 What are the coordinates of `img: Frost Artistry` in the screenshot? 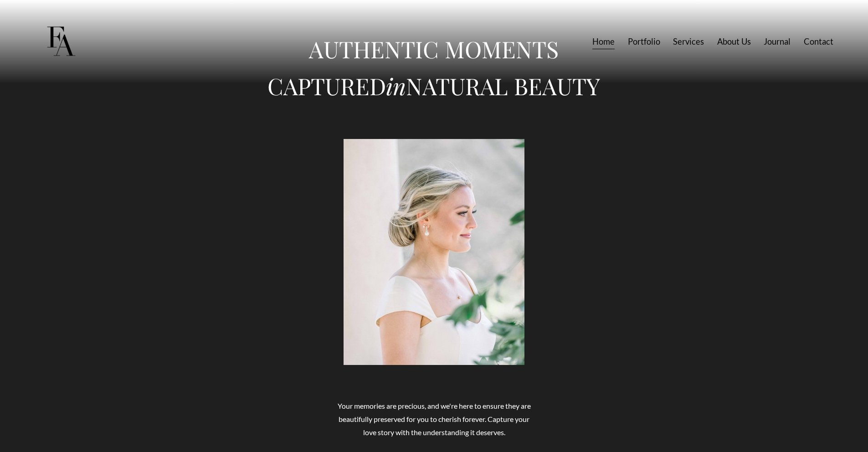 It's located at (61, 42).